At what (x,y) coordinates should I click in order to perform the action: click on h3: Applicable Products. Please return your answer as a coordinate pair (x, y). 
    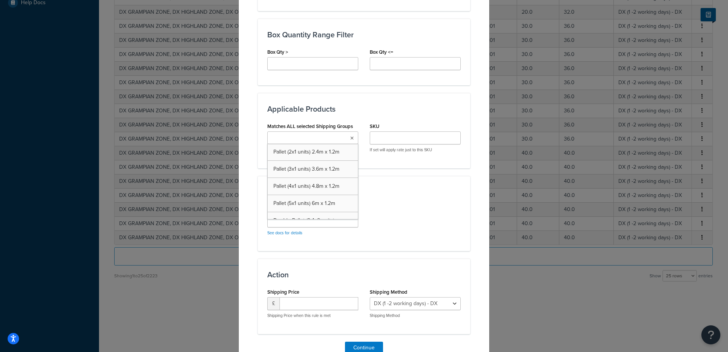
    Looking at the image, I should click on (364, 109).